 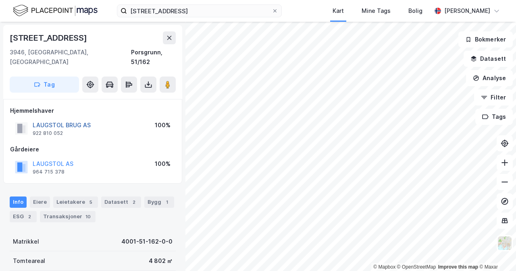 I want to click on div: Datasett, so click(x=121, y=202).